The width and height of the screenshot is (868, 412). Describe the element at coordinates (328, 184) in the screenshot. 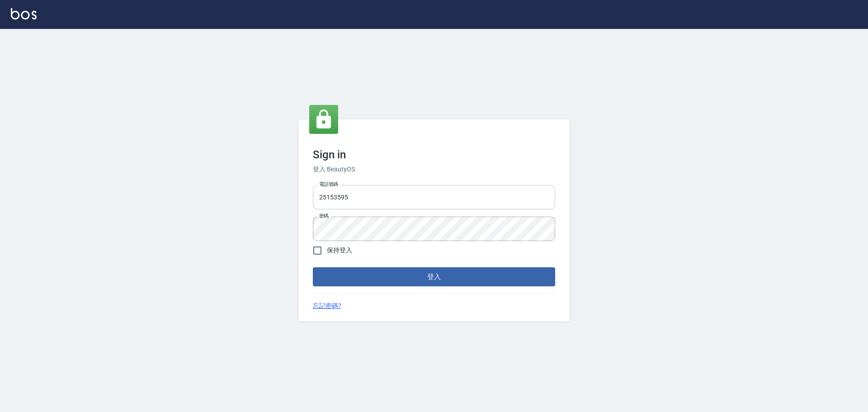

I see `label: 電話號碼` at that location.